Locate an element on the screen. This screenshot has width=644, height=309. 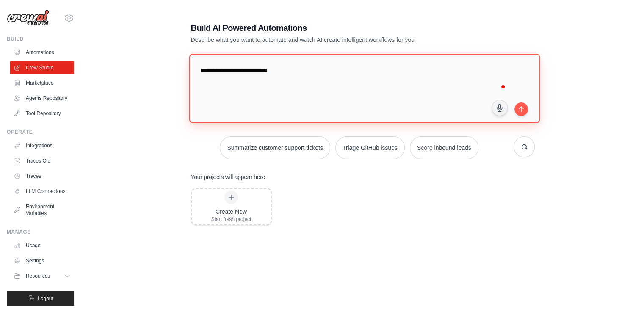
a: Environment Variables is located at coordinates (42, 210).